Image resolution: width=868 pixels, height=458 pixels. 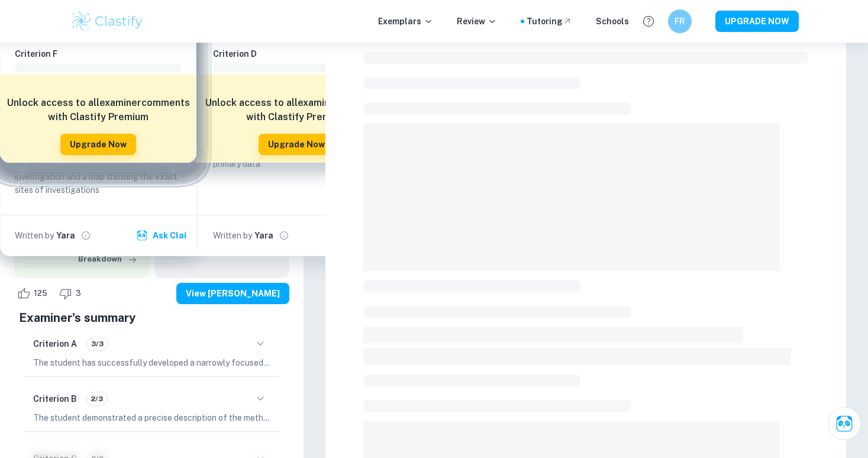 What do you see at coordinates (405, 21) in the screenshot?
I see `p: Exemplars` at bounding box center [405, 21].